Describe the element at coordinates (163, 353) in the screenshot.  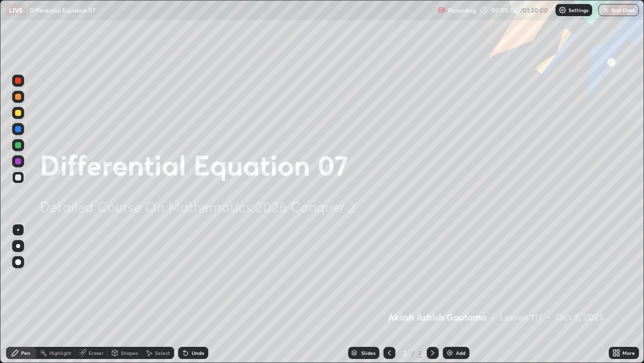
I see `div: Select` at that location.